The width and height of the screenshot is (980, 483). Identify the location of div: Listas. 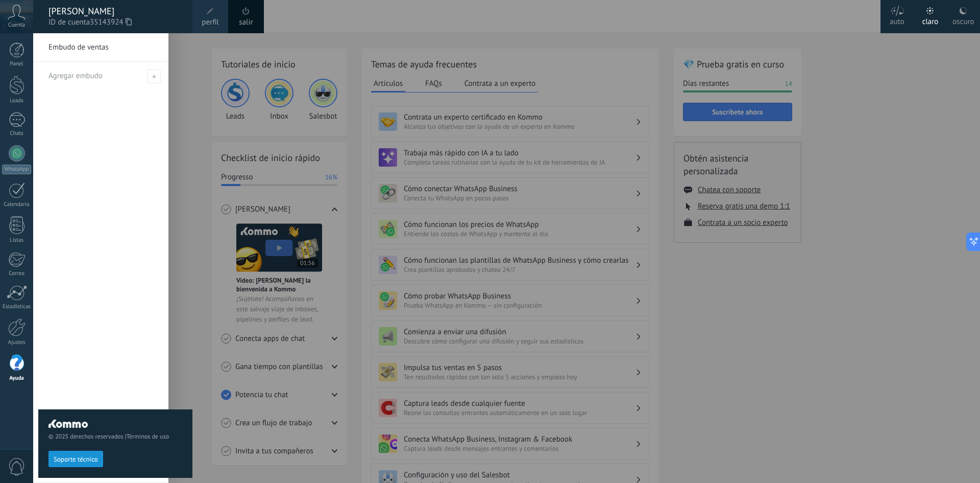
(16, 240).